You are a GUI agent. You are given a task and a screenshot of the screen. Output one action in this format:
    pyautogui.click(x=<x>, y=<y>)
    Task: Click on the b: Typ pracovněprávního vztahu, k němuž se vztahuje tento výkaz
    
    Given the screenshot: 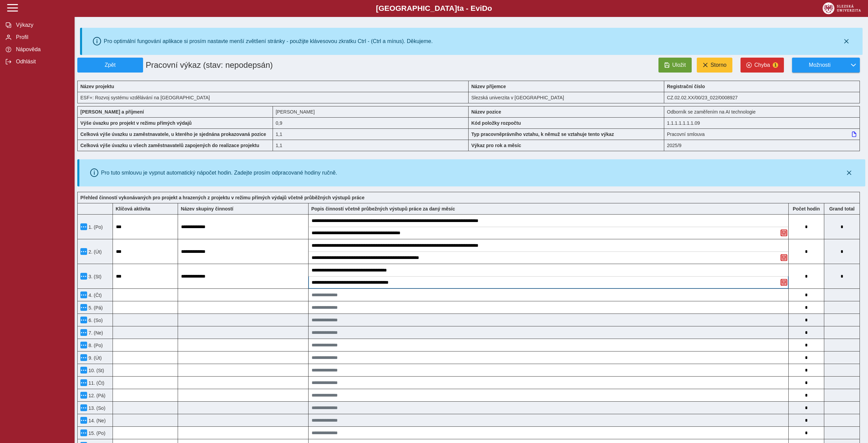 What is the action you would take?
    pyautogui.click(x=542, y=134)
    